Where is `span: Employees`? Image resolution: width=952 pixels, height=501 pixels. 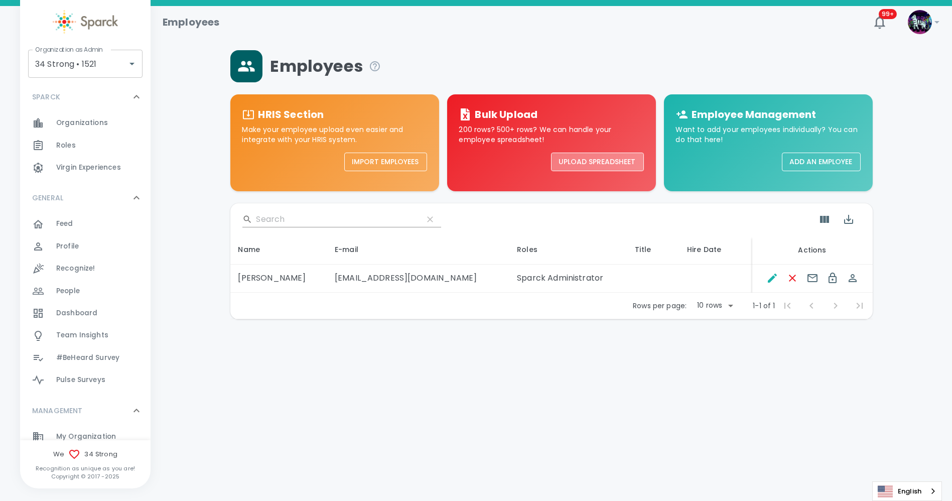 span: Employees is located at coordinates (326, 66).